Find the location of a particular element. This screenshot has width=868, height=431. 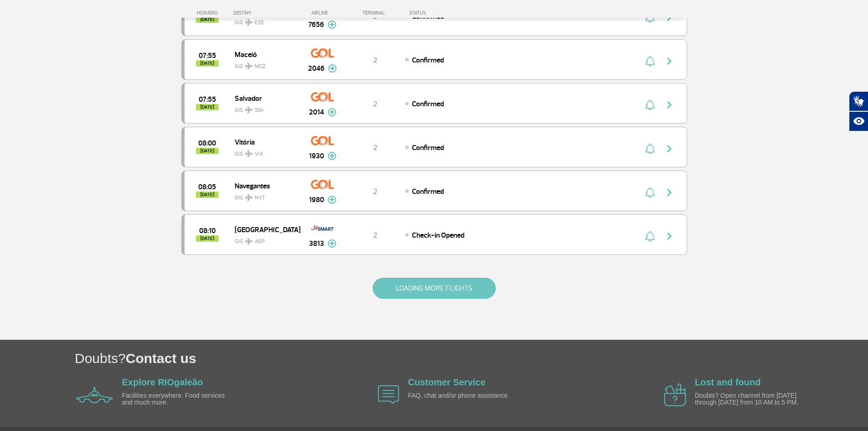

span: Contact us is located at coordinates (161, 358).